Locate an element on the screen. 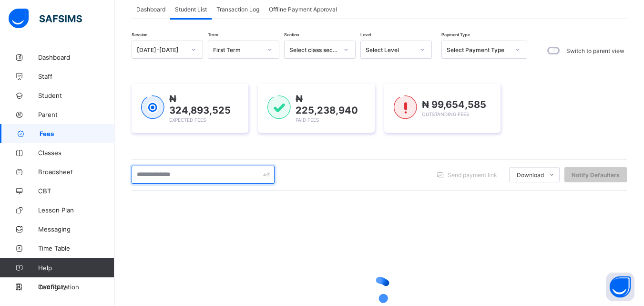 This screenshot has width=644, height=306. span: Lesson Plan is located at coordinates (77, 210).